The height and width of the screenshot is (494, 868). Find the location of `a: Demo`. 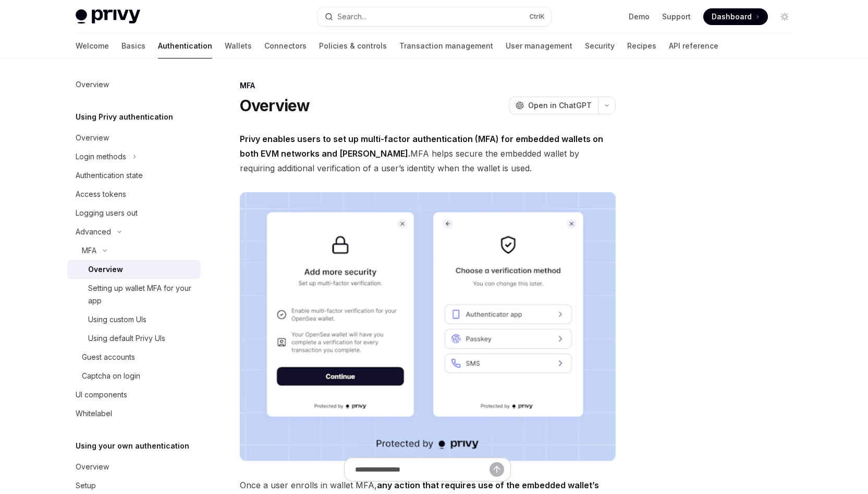

a: Demo is located at coordinates (640, 17).